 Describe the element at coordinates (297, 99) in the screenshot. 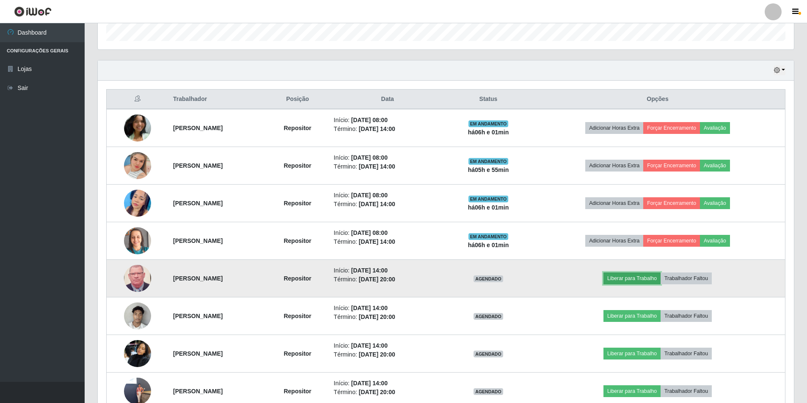

I see `th: Posição` at that location.